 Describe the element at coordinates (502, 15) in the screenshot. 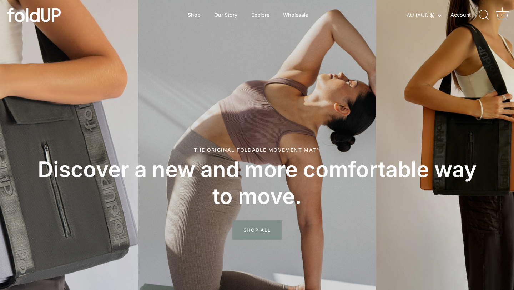

I see `a: Cart` at that location.